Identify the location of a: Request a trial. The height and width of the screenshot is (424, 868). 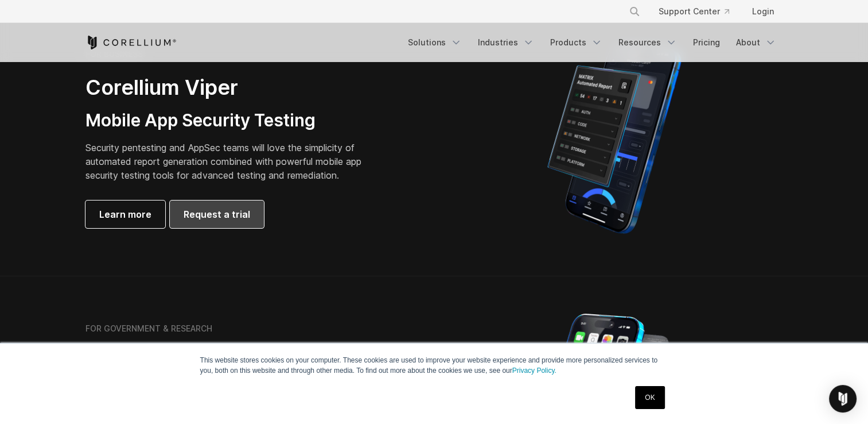
(217, 214).